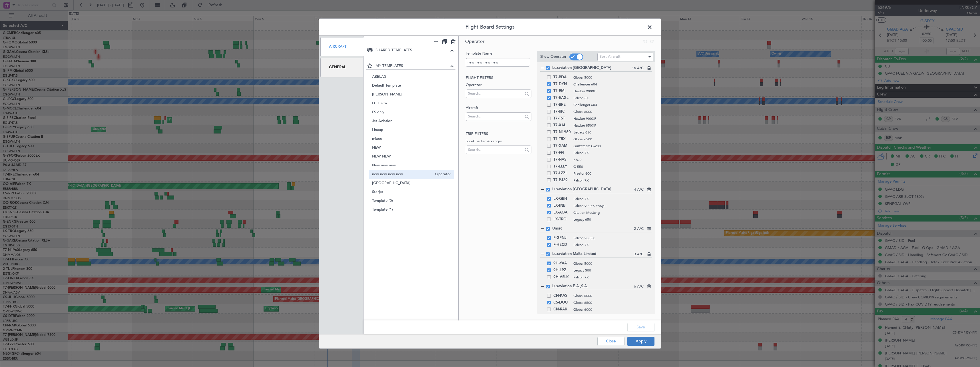 The height and width of the screenshot is (367, 980). I want to click on span: T7-EAGL, so click(562, 98).